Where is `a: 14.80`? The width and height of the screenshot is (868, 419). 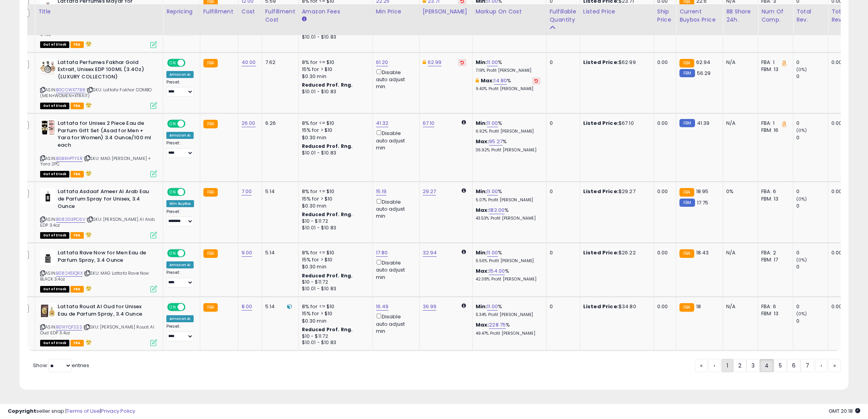 a: 14.80 is located at coordinates (500, 81).